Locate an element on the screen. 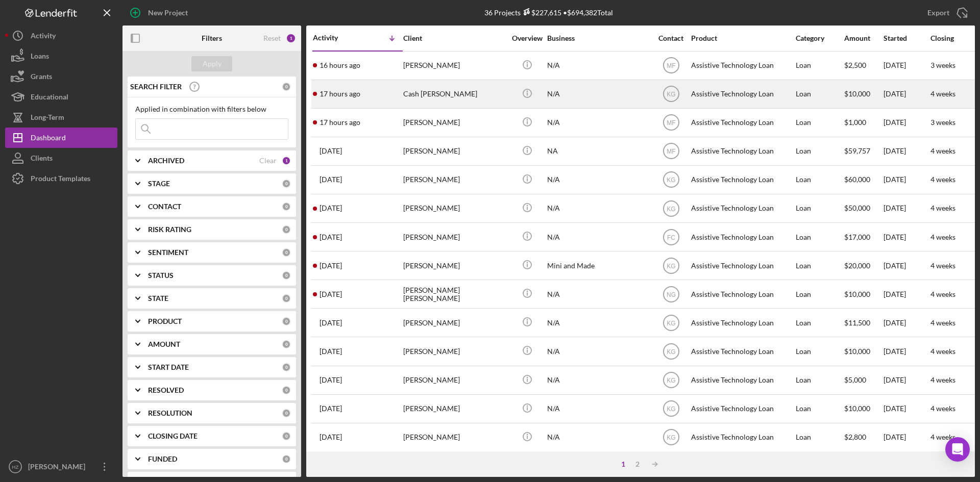  a: Educational is located at coordinates (61, 97).